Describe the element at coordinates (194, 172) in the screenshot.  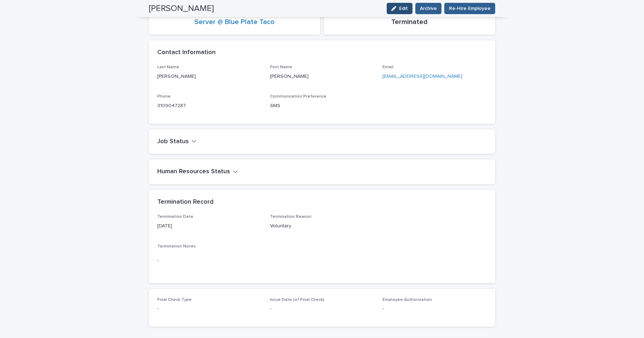
I see `h2: Human Resources Status` at that location.